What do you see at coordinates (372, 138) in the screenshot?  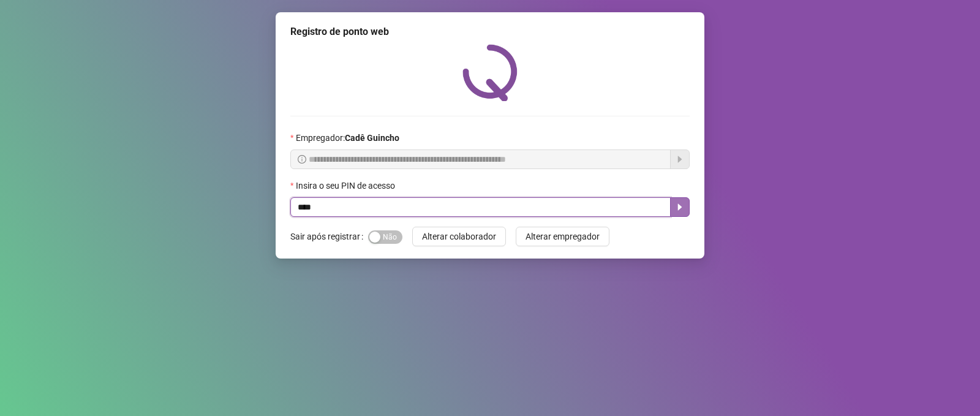 I see `strong: Cadê Guincho` at bounding box center [372, 138].